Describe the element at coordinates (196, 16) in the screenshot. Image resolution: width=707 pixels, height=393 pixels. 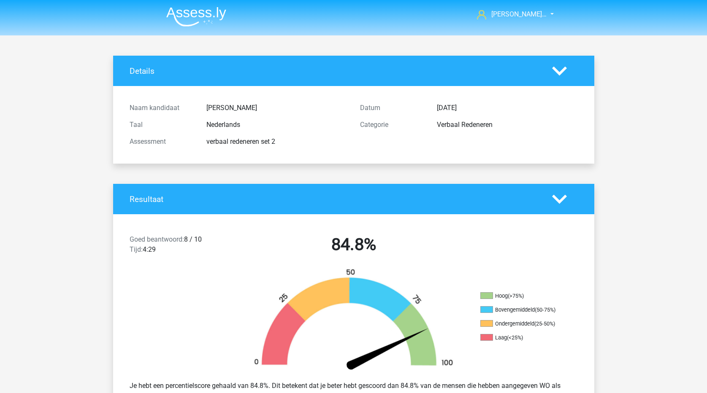
I see `img: Assessly` at that location.